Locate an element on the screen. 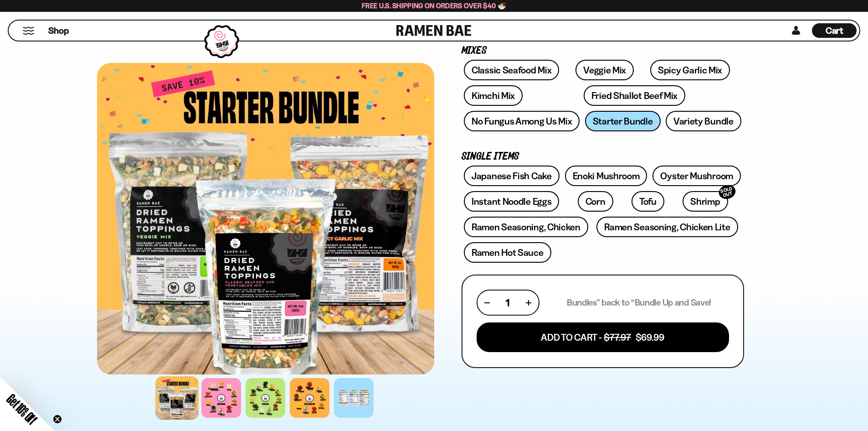  a: Japanese Fish Cake is located at coordinates (511, 175).